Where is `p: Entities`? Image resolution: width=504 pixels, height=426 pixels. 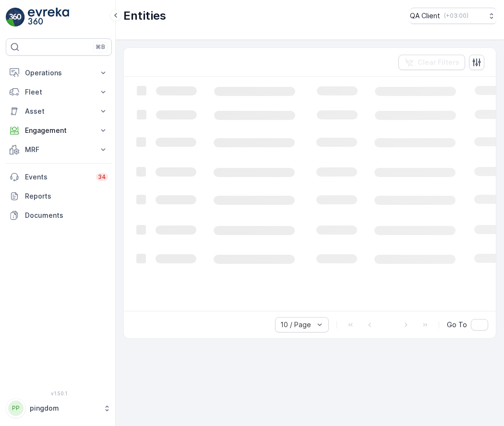 p: Entities is located at coordinates (144, 16).